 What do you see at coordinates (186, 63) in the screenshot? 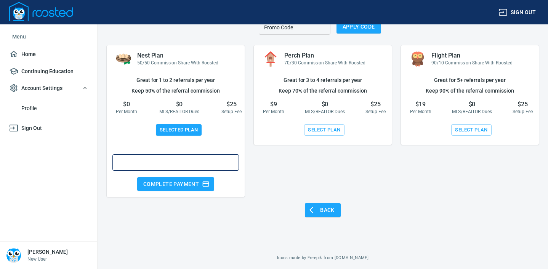
I see `p: 50/50 Commission Share With Roosted` at bounding box center [186, 63].